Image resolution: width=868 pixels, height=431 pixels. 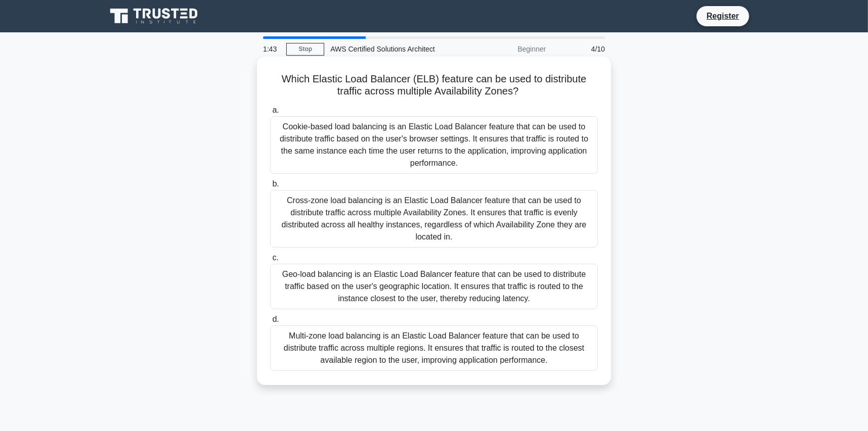 I want to click on span: d., so click(x=275, y=319).